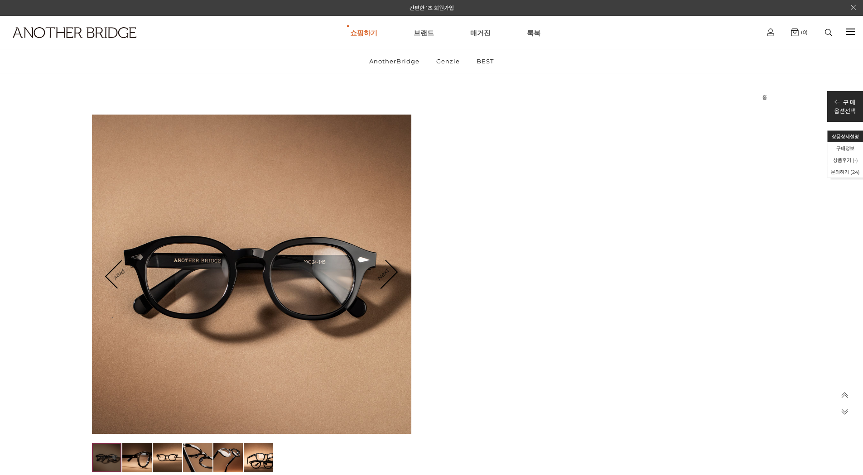  Describe the element at coordinates (448, 61) in the screenshot. I see `a: Genzie` at that location.